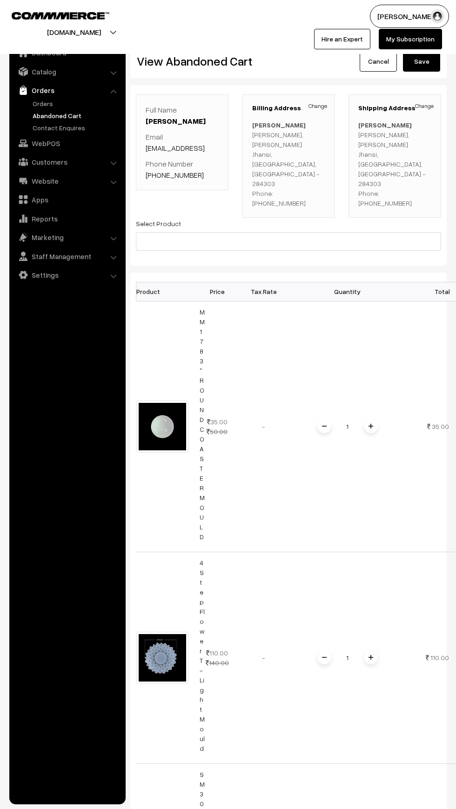 This screenshot has height=809, width=456. What do you see at coordinates (348, 291) in the screenshot?
I see `th: Quantity` at bounding box center [348, 291].